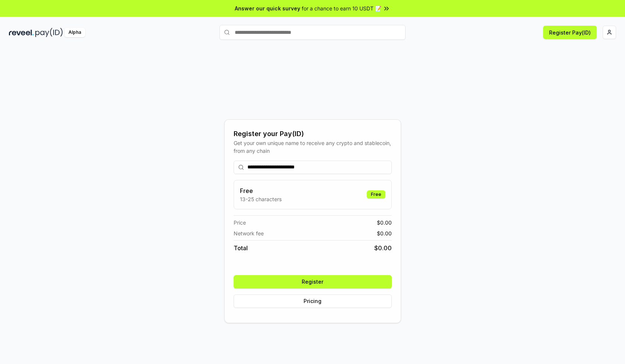 The width and height of the screenshot is (625, 364). What do you see at coordinates (268, 8) in the screenshot?
I see `span: Answer our quick survey` at bounding box center [268, 8].